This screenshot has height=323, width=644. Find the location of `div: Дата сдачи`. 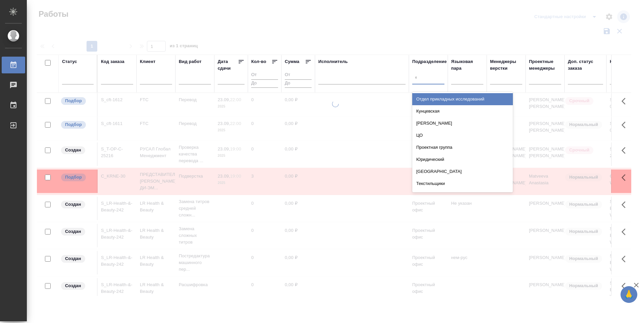

div: Дата сдачи is located at coordinates (228, 65).